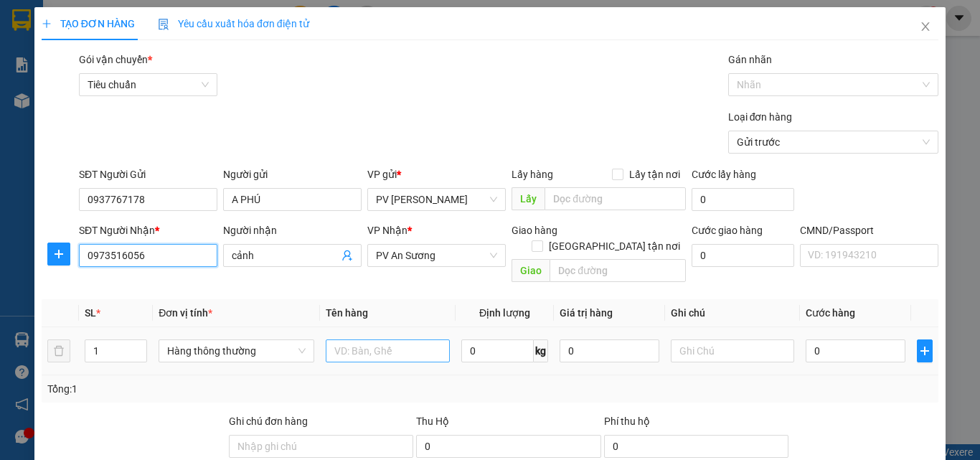 This screenshot has width=980, height=460. What do you see at coordinates (90, 313) in the screenshot?
I see `span: SL` at bounding box center [90, 313].